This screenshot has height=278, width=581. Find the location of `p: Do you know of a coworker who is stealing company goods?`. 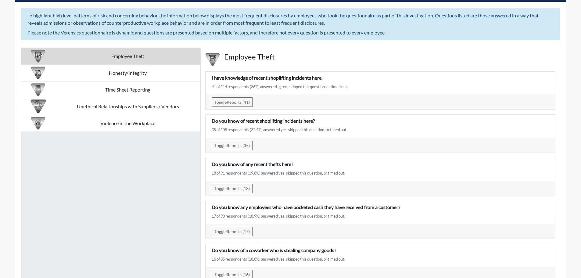

p: Do you know of a coworker who is stealing company goods? is located at coordinates (380, 250).